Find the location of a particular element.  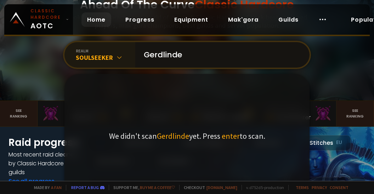

a: Guilds is located at coordinates (288, 19).